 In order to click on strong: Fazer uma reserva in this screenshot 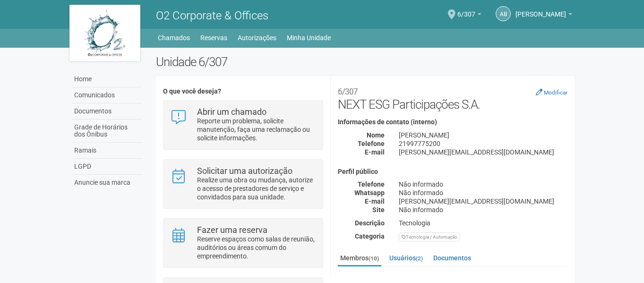, I will do `click(232, 230)`.